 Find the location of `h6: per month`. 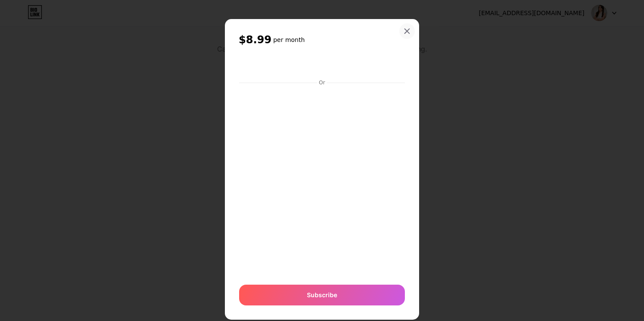

h6: per month is located at coordinates (288, 40).